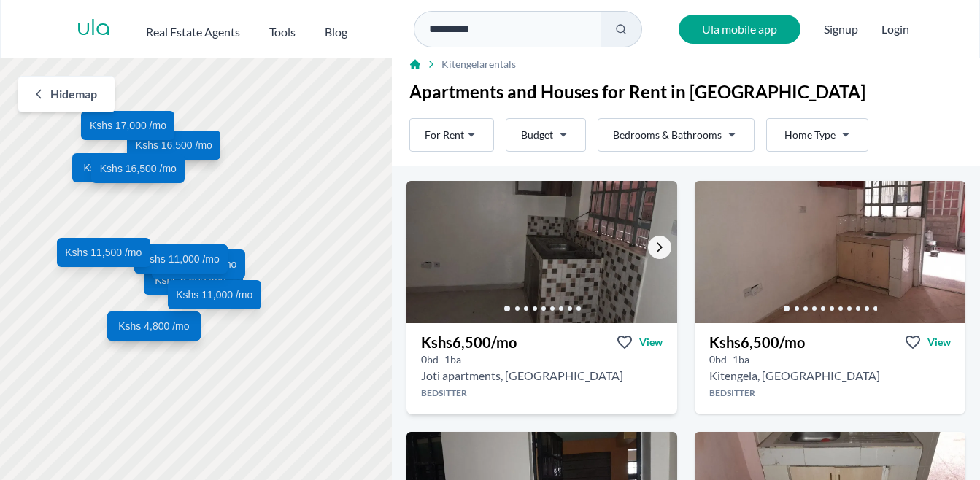  Describe the element at coordinates (127, 125) in the screenshot. I see `span: Kshs 17,000 /mo` at that location.